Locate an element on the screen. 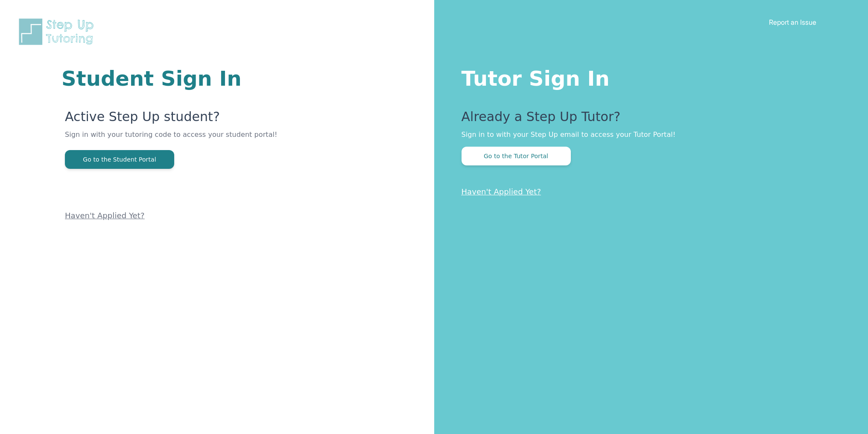 The height and width of the screenshot is (434, 868). p: Sign in with your tutoring code to access your student portal! is located at coordinates (198, 140).